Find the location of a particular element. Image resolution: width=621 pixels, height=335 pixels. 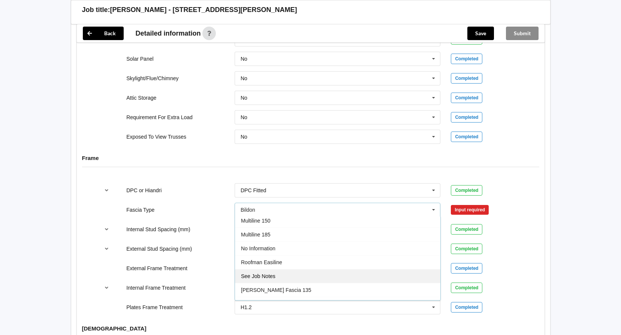

span: Multiline 185 is located at coordinates (256, 235).